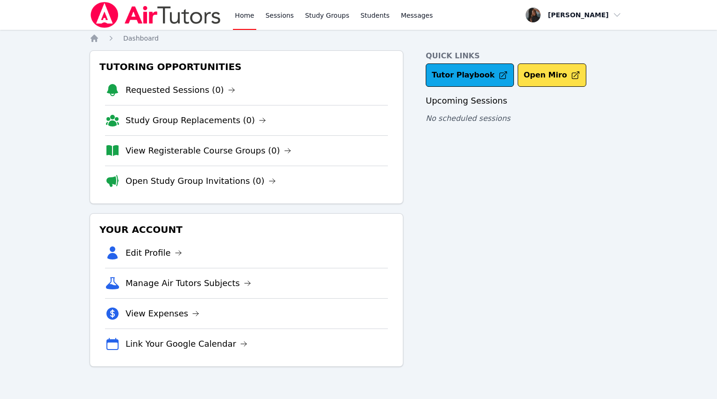  I want to click on a: Manage Air Tutors Subjects, so click(188, 283).